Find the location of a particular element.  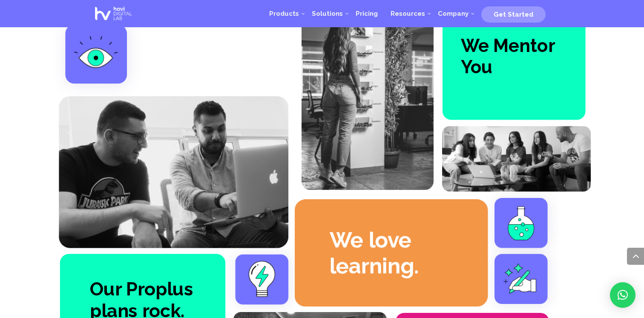

a: Get Started is located at coordinates (513, 14).